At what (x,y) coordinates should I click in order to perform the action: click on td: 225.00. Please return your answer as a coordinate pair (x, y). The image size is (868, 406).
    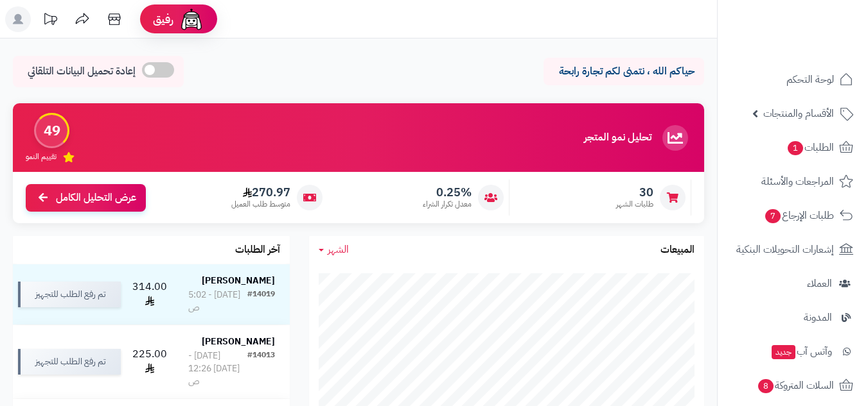
    Looking at the image, I should click on (149, 362).